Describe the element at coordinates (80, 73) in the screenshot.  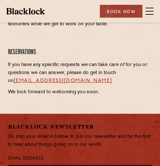
I see `p: If you have any specific requests we can take care of for you or questions we can answer, please ...` at that location.